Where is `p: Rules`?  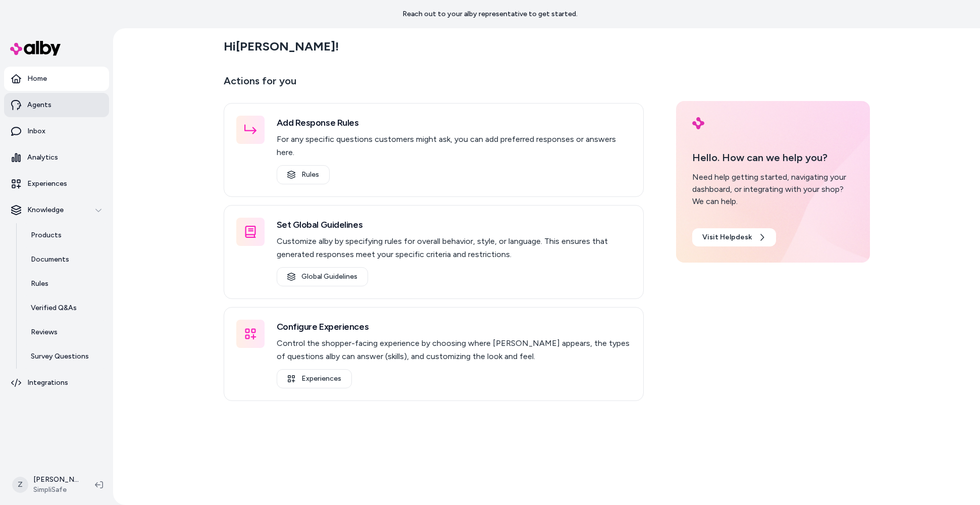 p: Rules is located at coordinates (40, 284).